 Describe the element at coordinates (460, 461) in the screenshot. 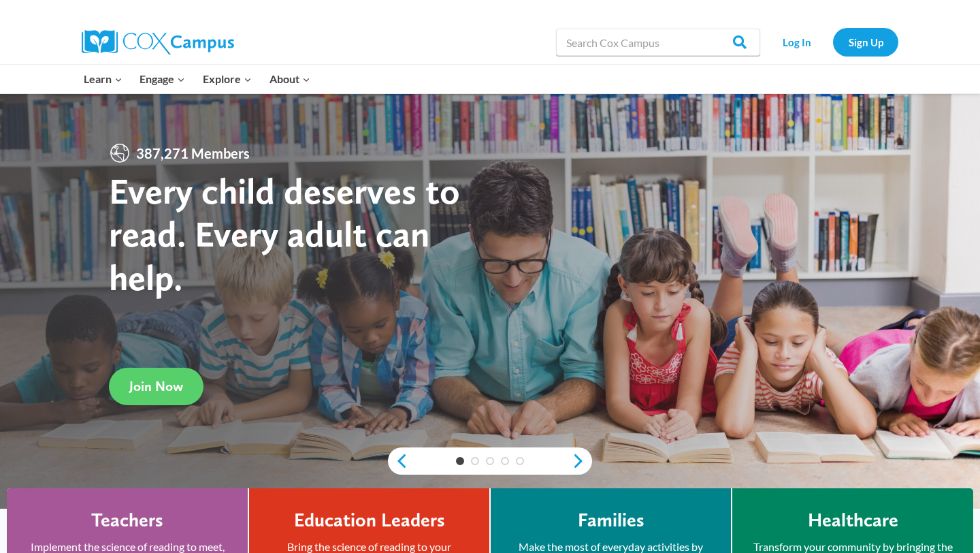

I see `a: 1` at that location.